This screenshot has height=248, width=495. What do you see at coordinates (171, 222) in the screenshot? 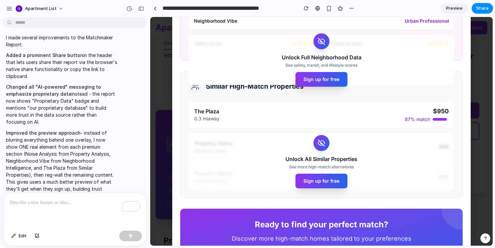
I see `p: Discover more high-match homes tailored to your preferences` at bounding box center [171, 222].